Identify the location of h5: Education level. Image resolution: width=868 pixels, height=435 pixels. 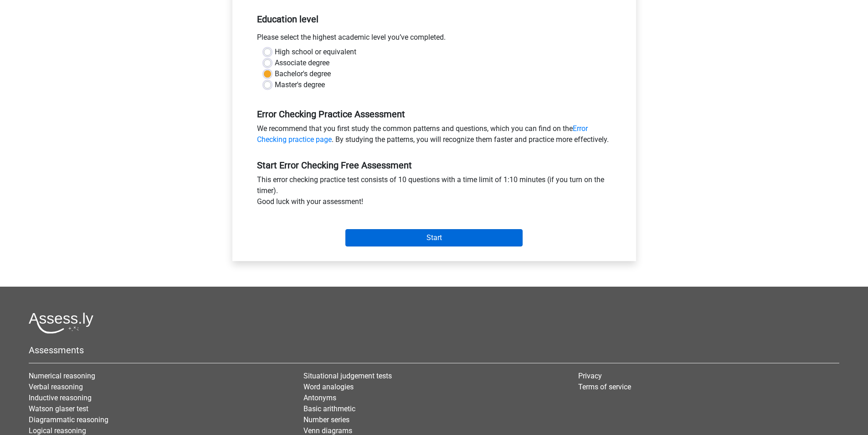
(435, 19).